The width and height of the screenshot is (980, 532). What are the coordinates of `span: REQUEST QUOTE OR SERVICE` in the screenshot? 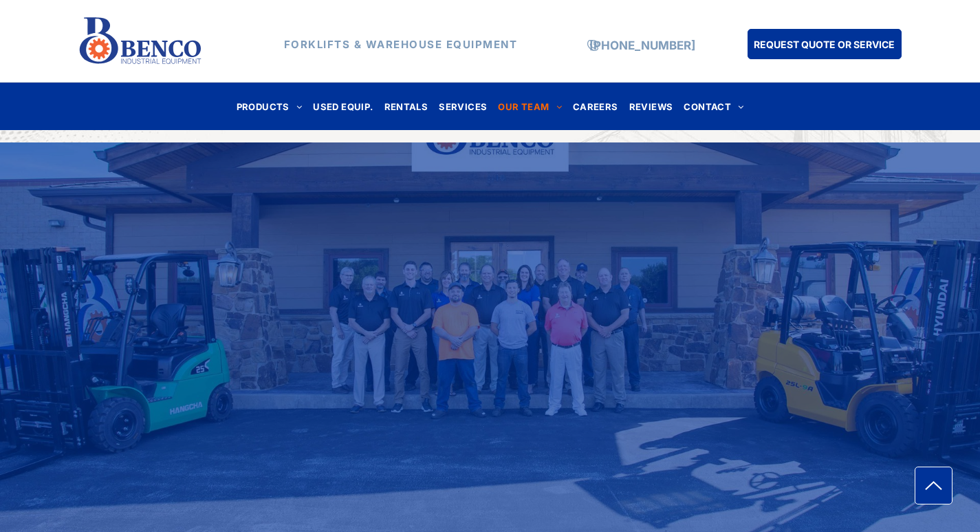 It's located at (824, 44).